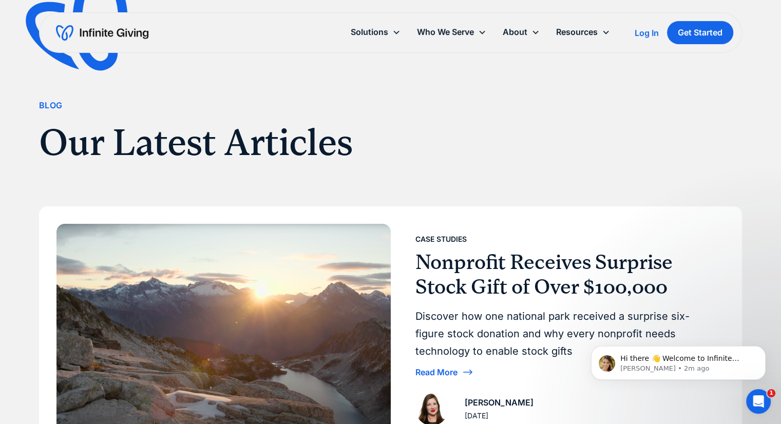  What do you see at coordinates (441, 239) in the screenshot?
I see `div: Case Studies` at bounding box center [441, 239].